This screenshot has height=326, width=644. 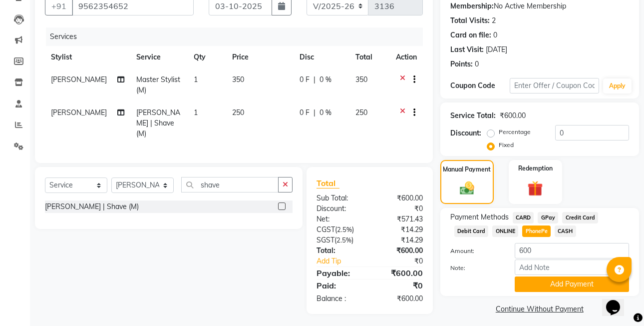 I want to click on a: Add Tip, so click(x=344, y=261).